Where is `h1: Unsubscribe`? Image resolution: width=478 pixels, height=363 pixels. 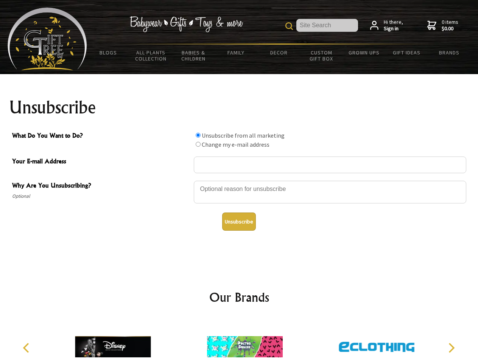
h1: Unsubscribe is located at coordinates (239, 107).